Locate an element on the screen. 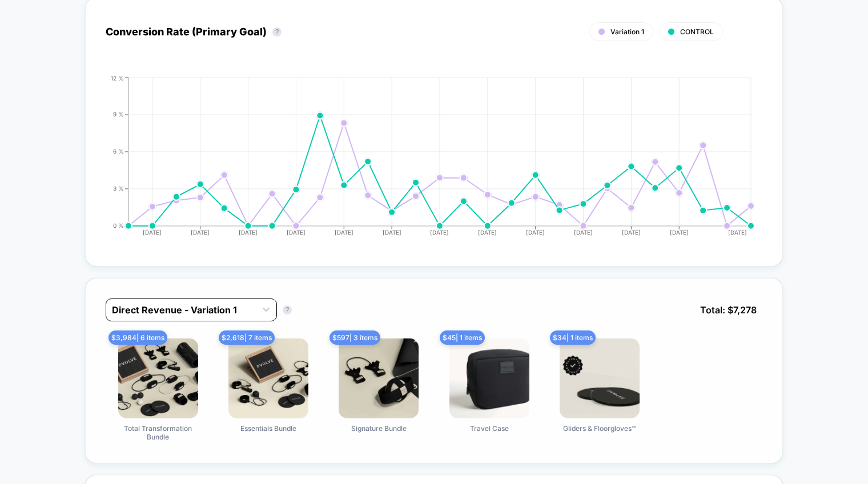 This screenshot has width=868, height=484. img: Total Transformation Bundle is located at coordinates (158, 379).